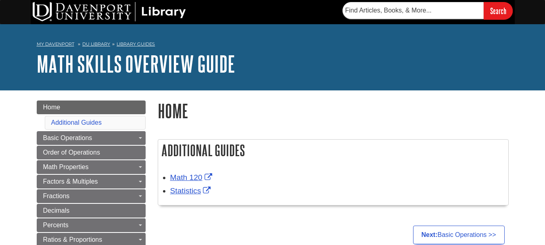 This screenshot has width=545, height=245. Describe the element at coordinates (56, 225) in the screenshot. I see `span: Percents` at that location.